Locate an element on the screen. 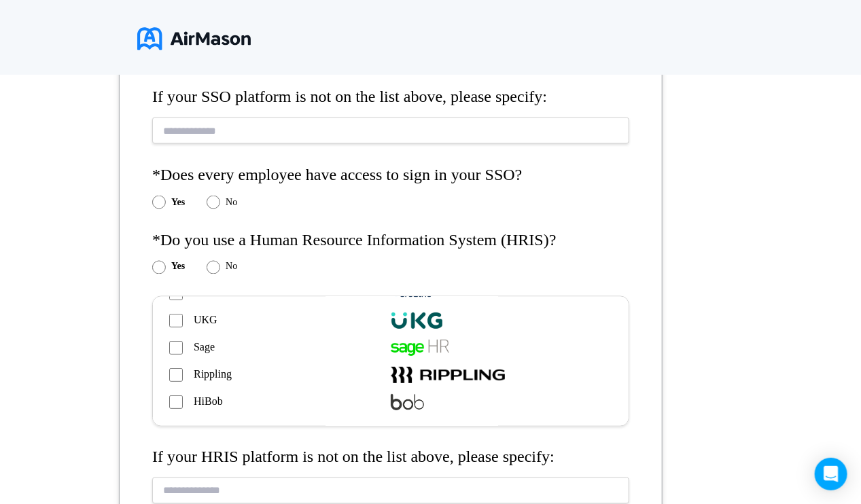  span: HiBob is located at coordinates (208, 402).